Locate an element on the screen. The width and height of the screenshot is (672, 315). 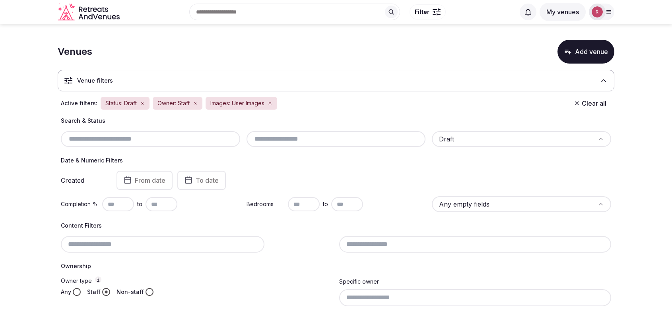
span: Owner: Staff is located at coordinates (173, 103).